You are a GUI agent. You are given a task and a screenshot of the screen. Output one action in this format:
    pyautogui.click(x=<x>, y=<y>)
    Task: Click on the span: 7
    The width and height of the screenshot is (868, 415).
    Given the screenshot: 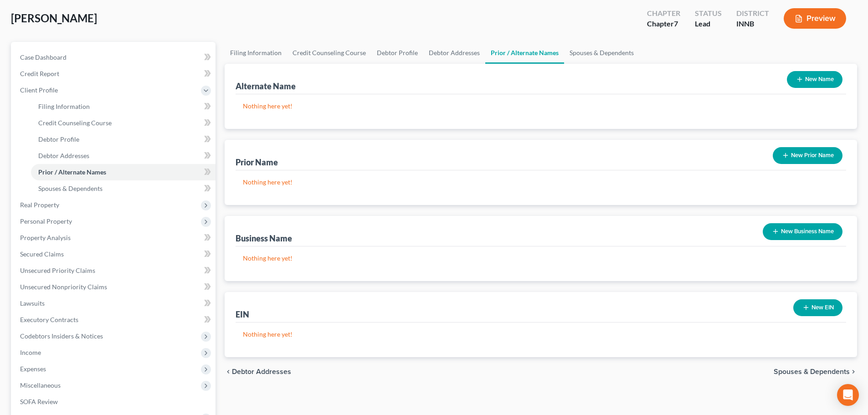 What is the action you would take?
    pyautogui.click(x=675, y=23)
    